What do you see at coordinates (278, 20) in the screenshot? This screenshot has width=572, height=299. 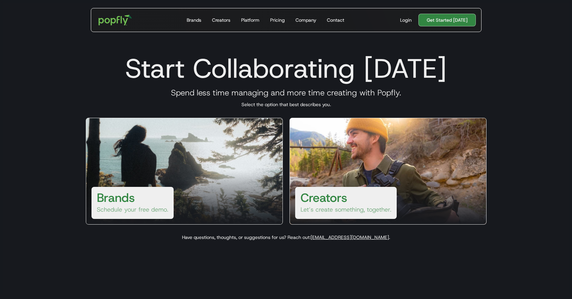 I see `div: Pricing` at bounding box center [278, 20].